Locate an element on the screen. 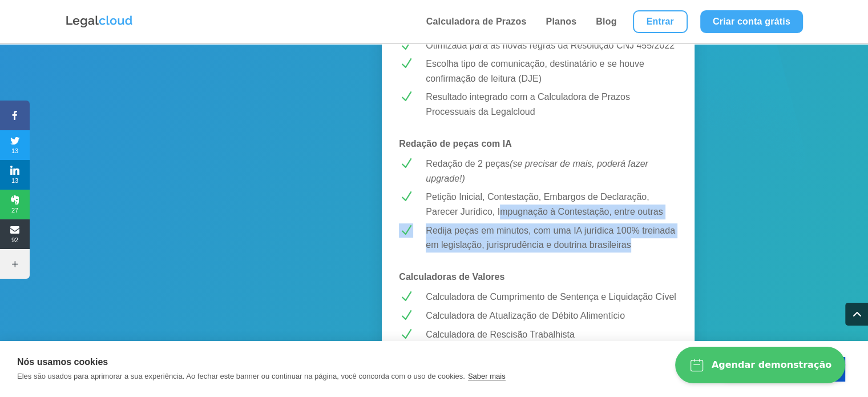 The image size is (868, 397). a: Criar conta grátis is located at coordinates (752, 22).